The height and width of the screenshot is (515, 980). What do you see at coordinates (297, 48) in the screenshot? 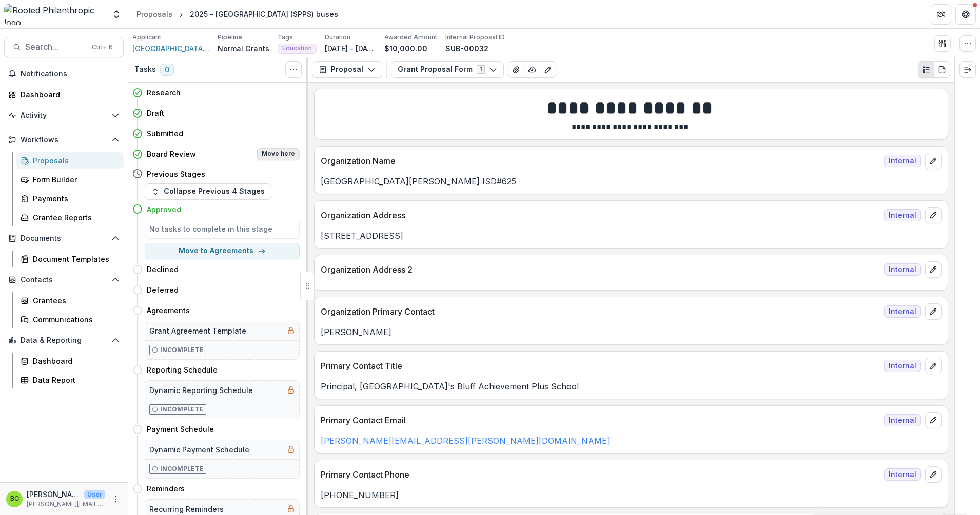
I see `span: Education` at bounding box center [297, 48].